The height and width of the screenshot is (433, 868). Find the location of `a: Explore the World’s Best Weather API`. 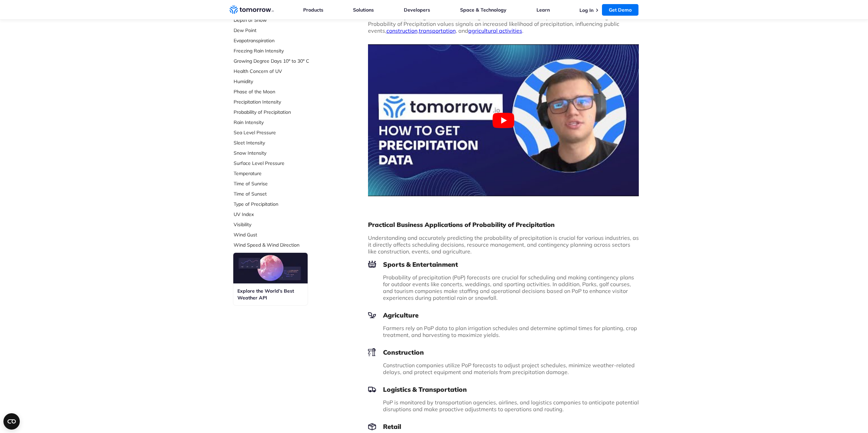

a: Explore the World’s Best Weather API is located at coordinates (270, 279).